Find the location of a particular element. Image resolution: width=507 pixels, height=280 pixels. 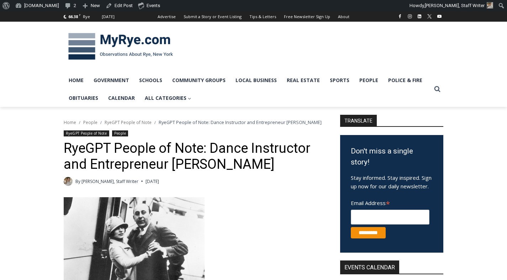

a: YouTube is located at coordinates (439, 16).